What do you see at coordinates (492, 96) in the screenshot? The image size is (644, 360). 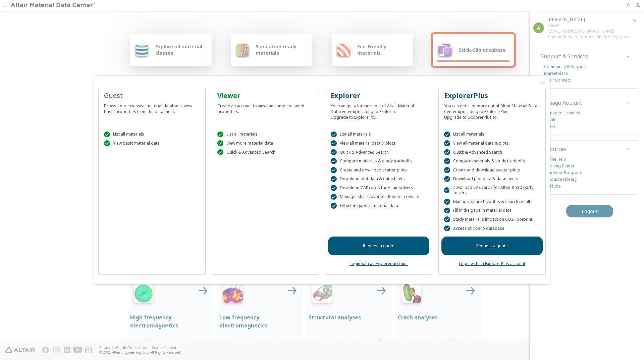 I see `div: ExplorerPlus` at bounding box center [492, 96].